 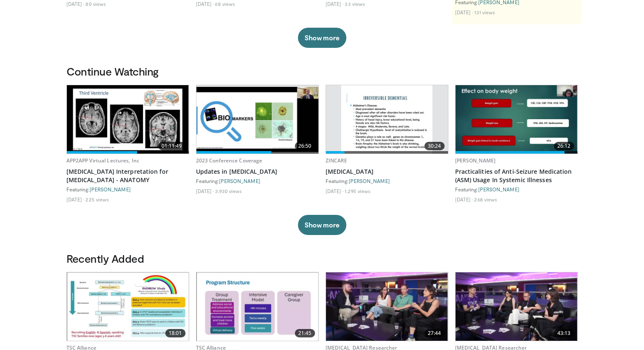 I want to click on li: 225 views, so click(x=97, y=200).